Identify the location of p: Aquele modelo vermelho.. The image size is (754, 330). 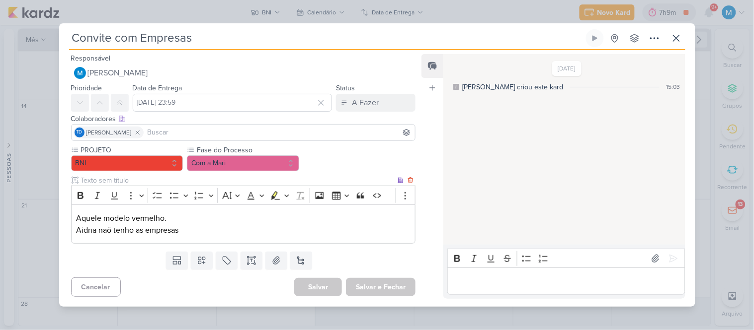
(243, 219).